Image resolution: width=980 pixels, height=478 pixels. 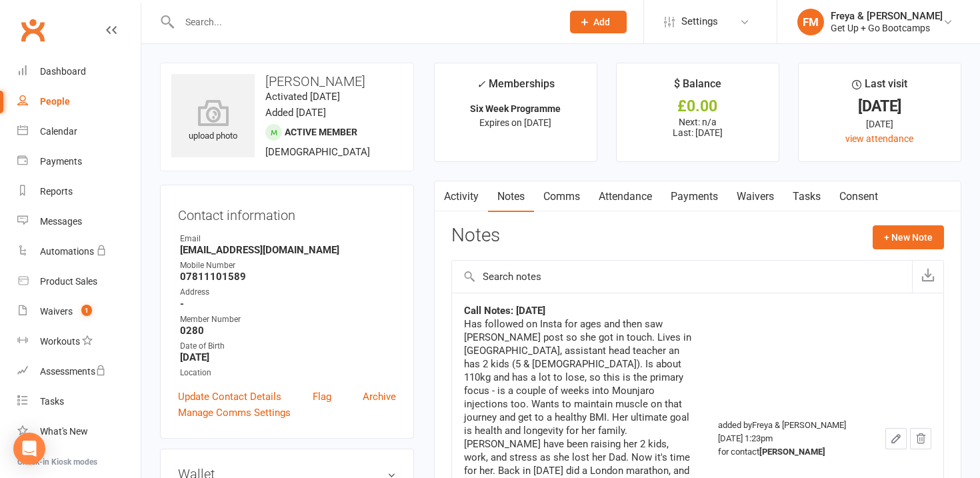 What do you see at coordinates (67, 251) in the screenshot?
I see `div: Automations` at bounding box center [67, 251].